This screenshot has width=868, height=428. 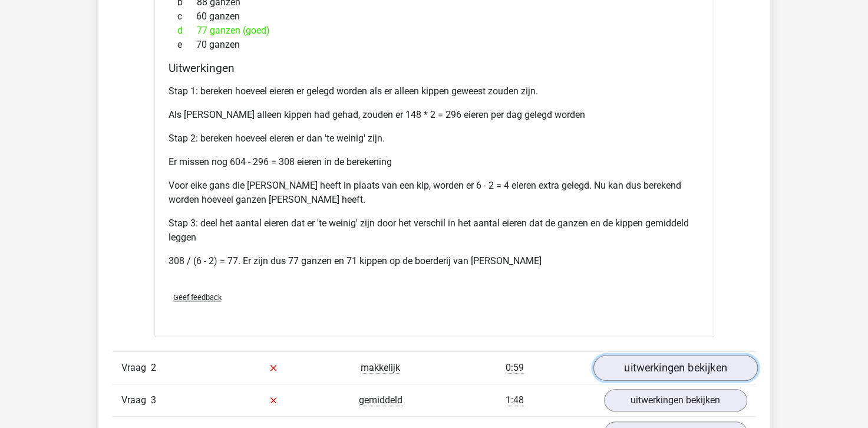 I want to click on span: 0:59, so click(x=514, y=368).